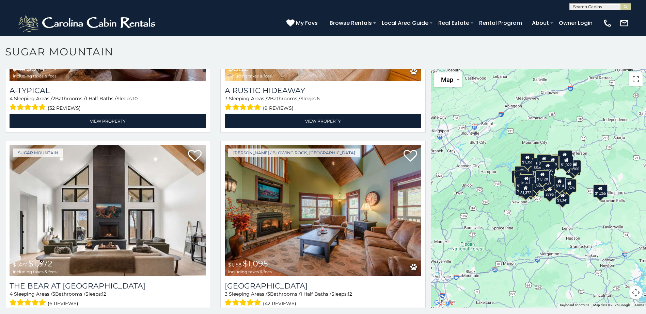 This screenshot has height=314, width=646. Describe the element at coordinates (536, 184) in the screenshot. I see `div: $1,366` at that location.